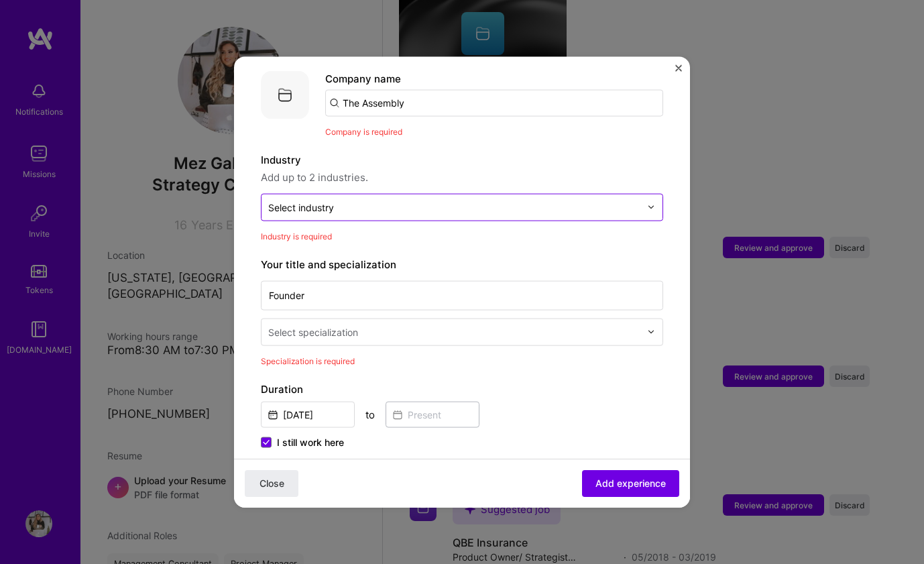 The image size is (924, 564). I want to click on input: Search for a company..., so click(494, 102).